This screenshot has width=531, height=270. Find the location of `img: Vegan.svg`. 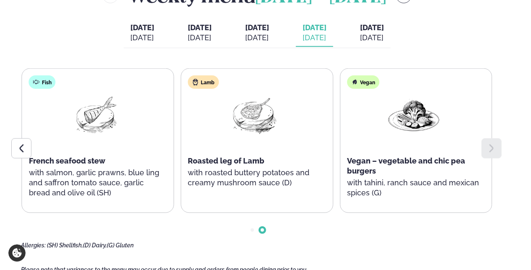

img: Vegan.svg is located at coordinates (355, 82).